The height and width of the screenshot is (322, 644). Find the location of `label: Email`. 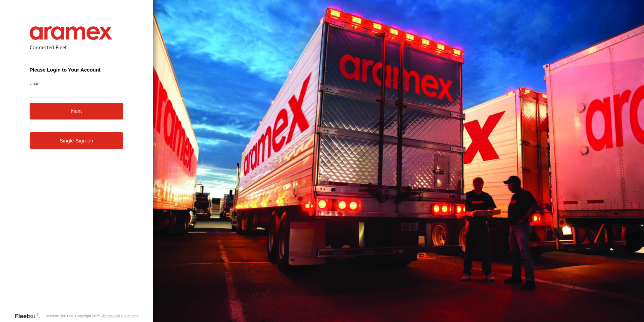

label: Email is located at coordinates (76, 83).